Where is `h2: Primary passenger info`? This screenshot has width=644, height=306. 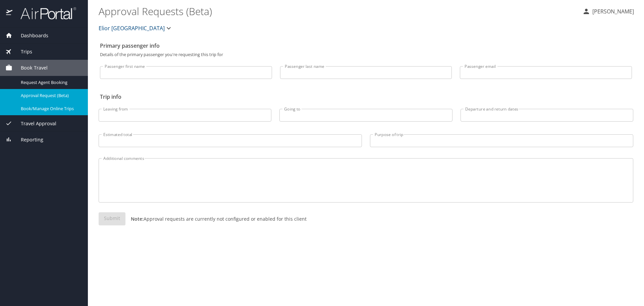
h2: Primary passenger info is located at coordinates (366, 46).